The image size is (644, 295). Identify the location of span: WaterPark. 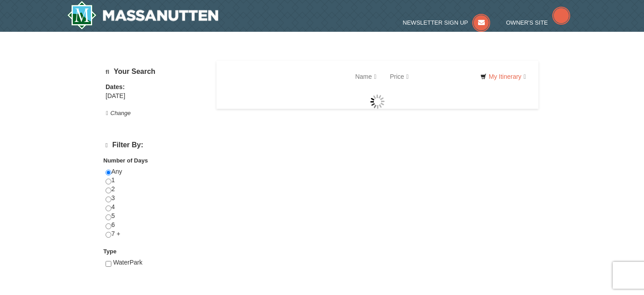
(128, 262).